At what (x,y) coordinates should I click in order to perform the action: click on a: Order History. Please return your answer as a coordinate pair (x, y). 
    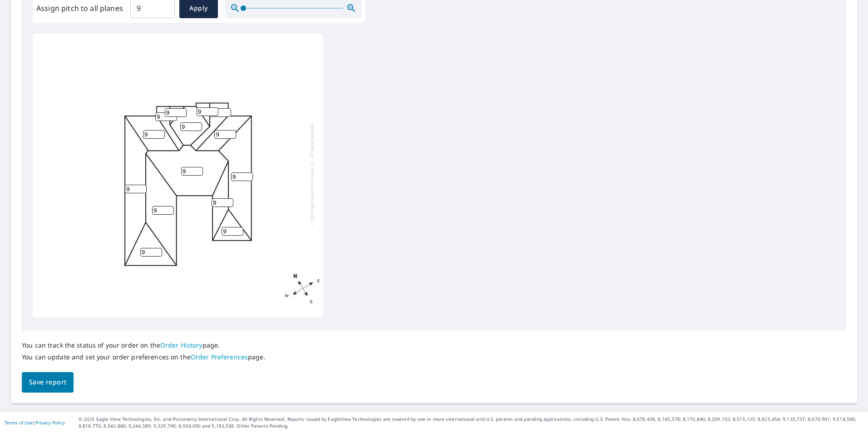
    Looking at the image, I should click on (181, 345).